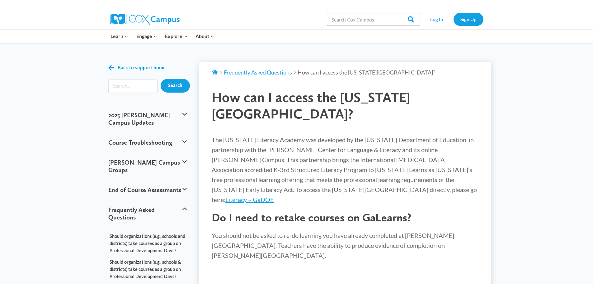 The width and height of the screenshot is (593, 284). What do you see at coordinates (215, 72) in the screenshot?
I see `a: Support Home` at bounding box center [215, 72].